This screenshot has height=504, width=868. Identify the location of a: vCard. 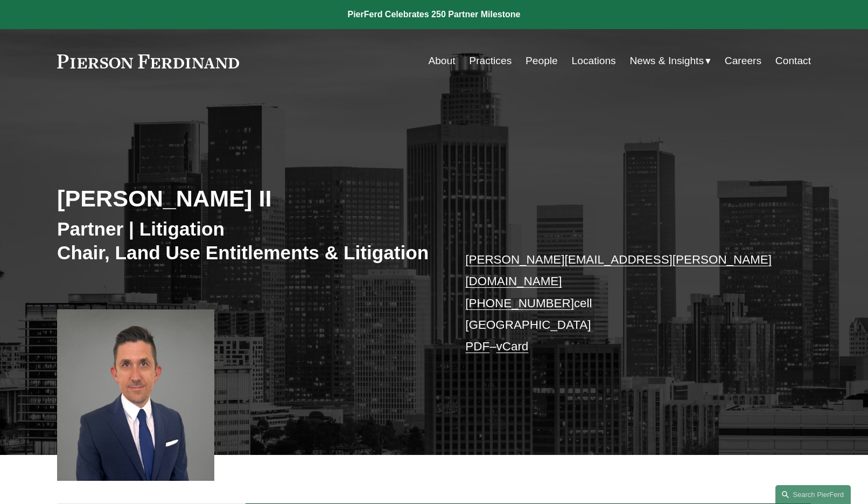
(512, 346).